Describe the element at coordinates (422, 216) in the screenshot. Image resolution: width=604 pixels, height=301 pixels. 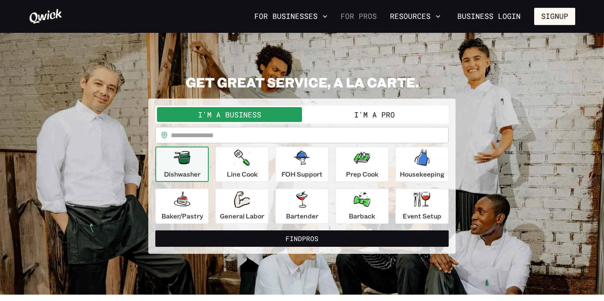
I see `p: Event Setup` at that location.